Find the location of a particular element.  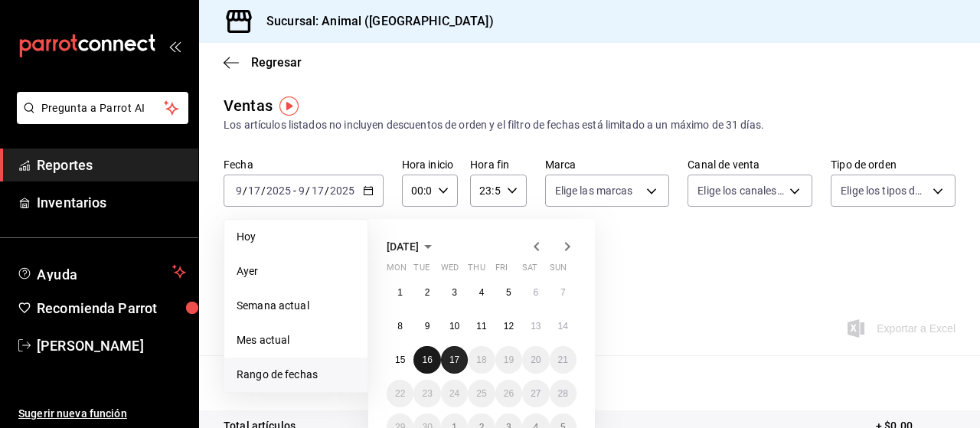

abbr: September 20, 2025 is located at coordinates (535, 360).